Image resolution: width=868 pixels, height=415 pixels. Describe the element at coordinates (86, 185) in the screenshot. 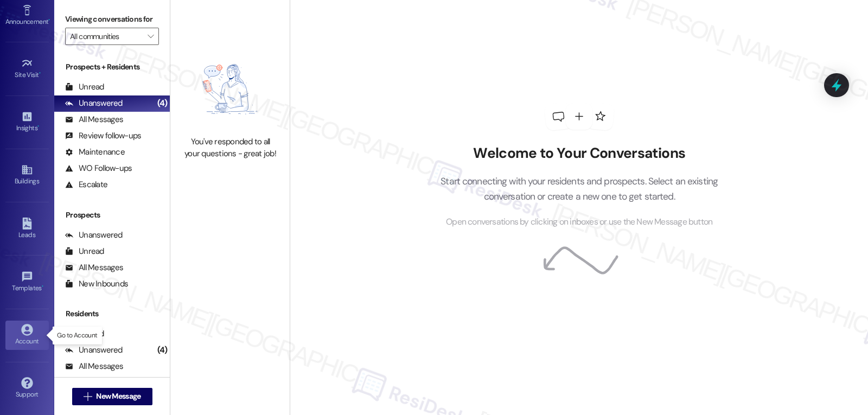

I see `div: Escalate` at that location.